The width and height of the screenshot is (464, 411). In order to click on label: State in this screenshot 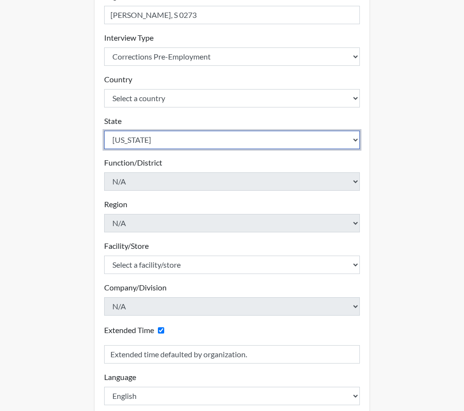, I will do `click(113, 121)`.